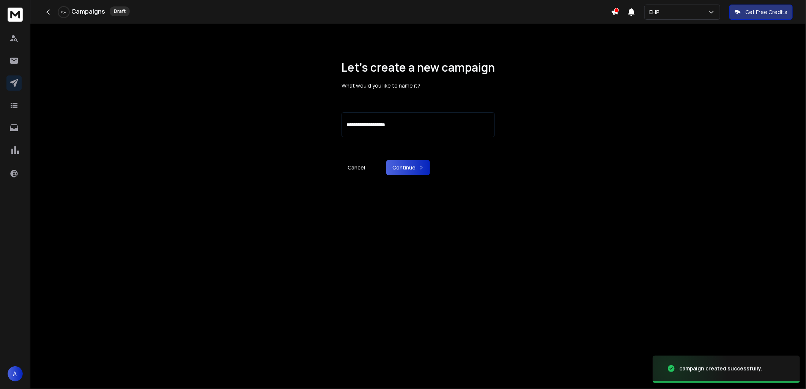  I want to click on a: Cancel, so click(356, 168).